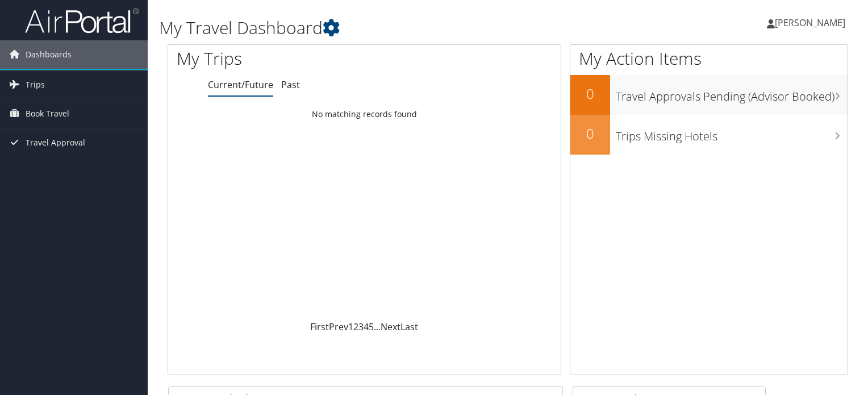  Describe the element at coordinates (732, 134) in the screenshot. I see `h3: Trips Missing Hotels` at that location.